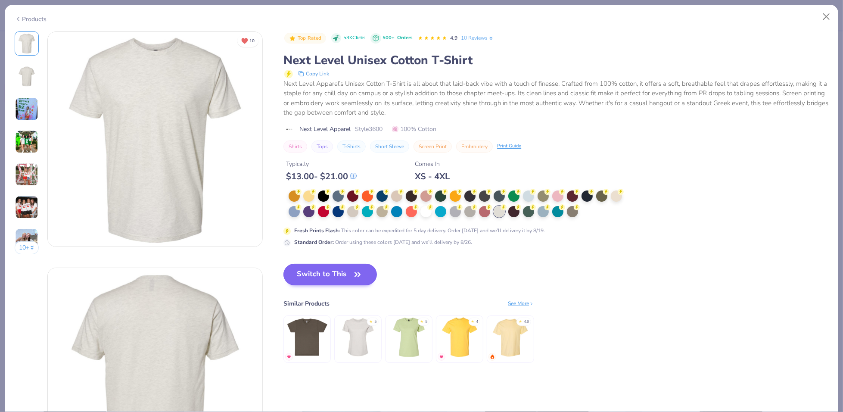 This screenshot has height=412, width=843. What do you see at coordinates (369, 129) in the screenshot?
I see `span: Style 3600` at bounding box center [369, 129].